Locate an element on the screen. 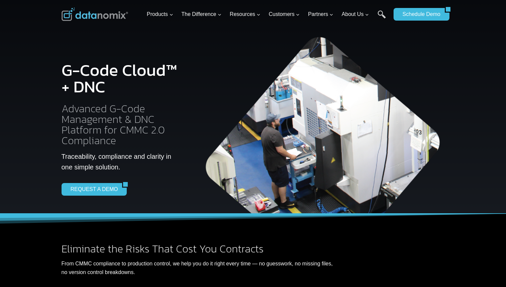 The width and height of the screenshot is (506, 287). span: Products is located at coordinates (160, 14).